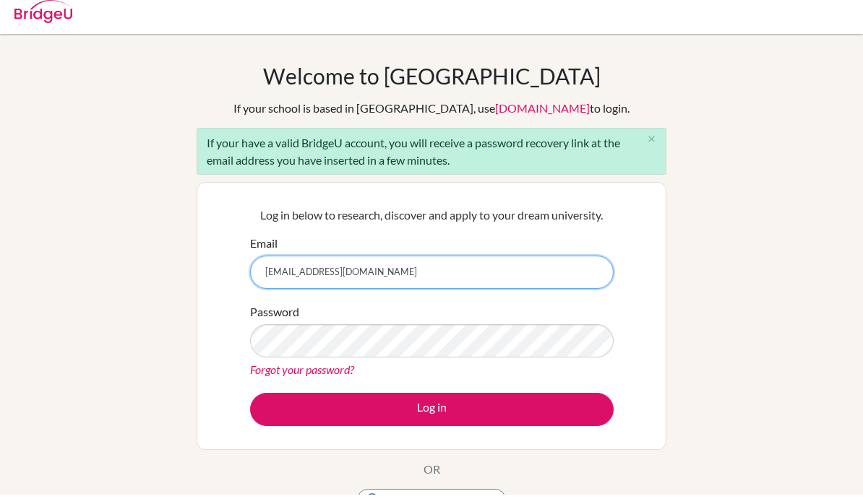 Image resolution: width=863 pixels, height=504 pixels. I want to click on label: Email, so click(264, 253).